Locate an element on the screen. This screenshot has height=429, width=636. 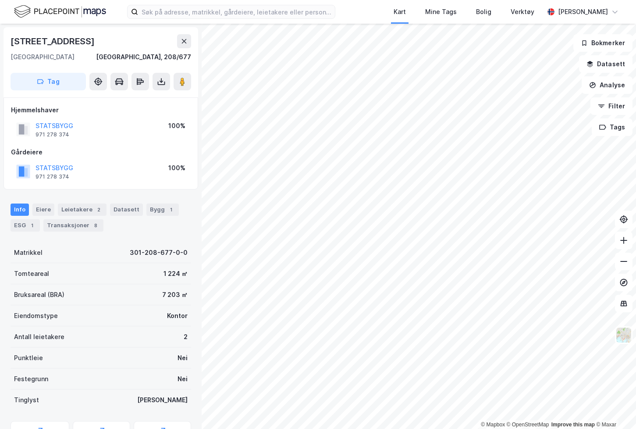
button: Tag is located at coordinates (48, 82).